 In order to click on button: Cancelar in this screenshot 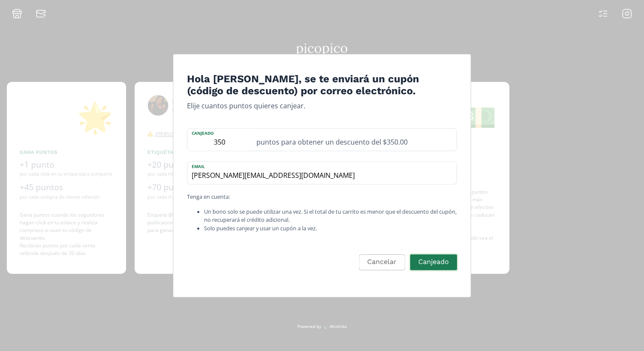, I will do `click(382, 262)`.